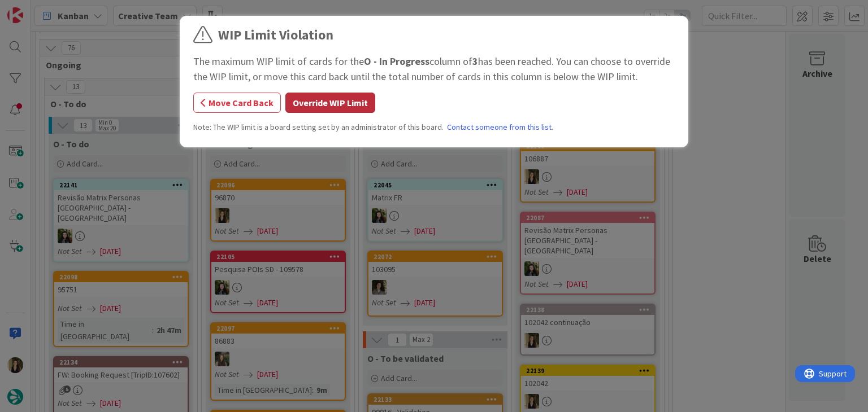 This screenshot has width=868, height=412. I want to click on span: Support, so click(37, 9).